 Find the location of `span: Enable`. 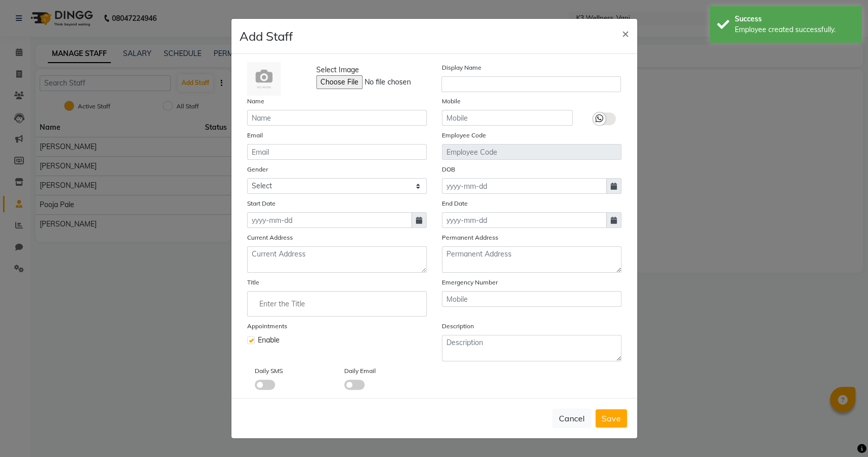

span: Enable is located at coordinates (268, 340).